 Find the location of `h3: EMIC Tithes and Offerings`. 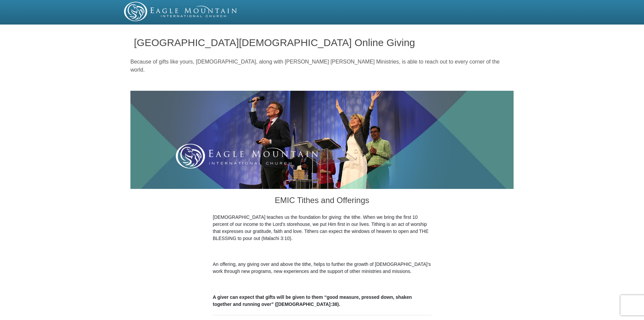

h3: EMIC Tithes and Offerings is located at coordinates (322, 201).